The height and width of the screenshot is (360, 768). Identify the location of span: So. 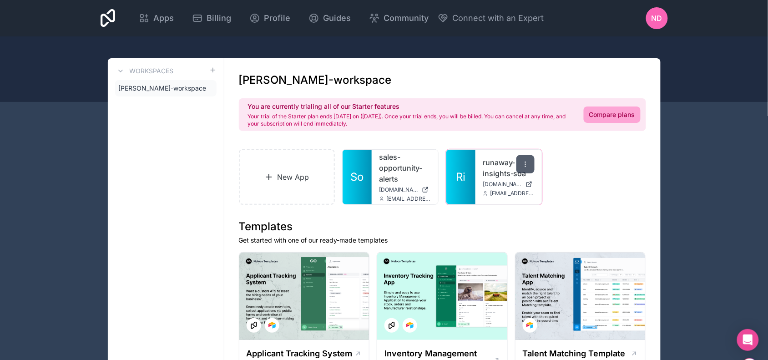
(357, 177).